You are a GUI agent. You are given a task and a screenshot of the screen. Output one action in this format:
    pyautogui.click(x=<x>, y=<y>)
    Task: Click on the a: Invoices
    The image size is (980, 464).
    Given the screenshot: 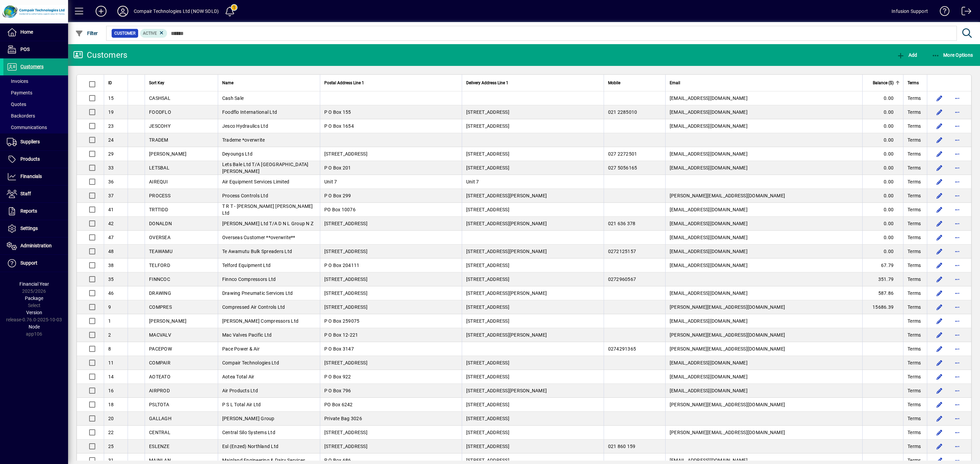 What is the action you would take?
    pyautogui.click(x=36, y=81)
    